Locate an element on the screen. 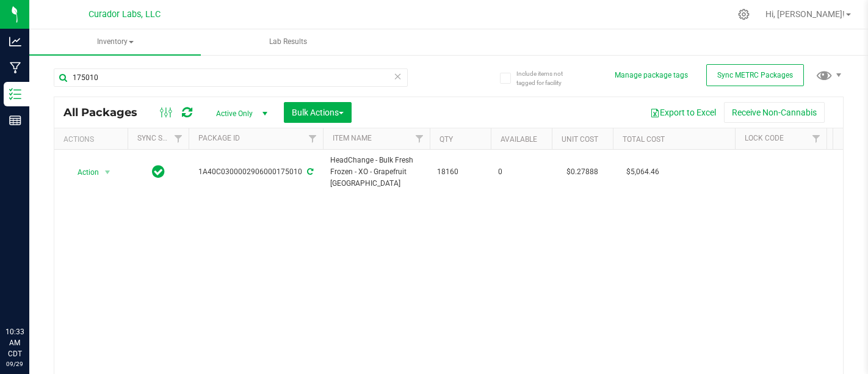 The image size is (868, 374). span: 18160 is located at coordinates (461, 172).